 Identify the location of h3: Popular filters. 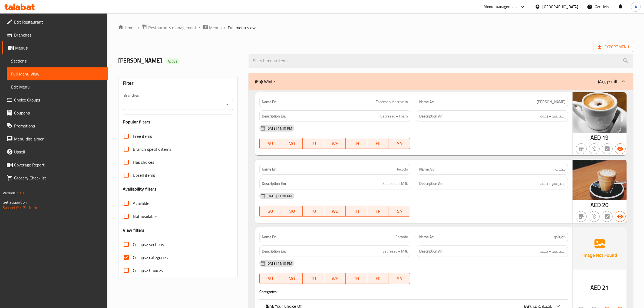
(178, 122).